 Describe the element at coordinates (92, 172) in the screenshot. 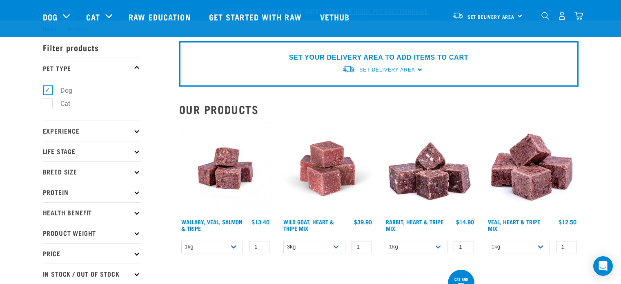

I see `p: Breed Size` at that location.